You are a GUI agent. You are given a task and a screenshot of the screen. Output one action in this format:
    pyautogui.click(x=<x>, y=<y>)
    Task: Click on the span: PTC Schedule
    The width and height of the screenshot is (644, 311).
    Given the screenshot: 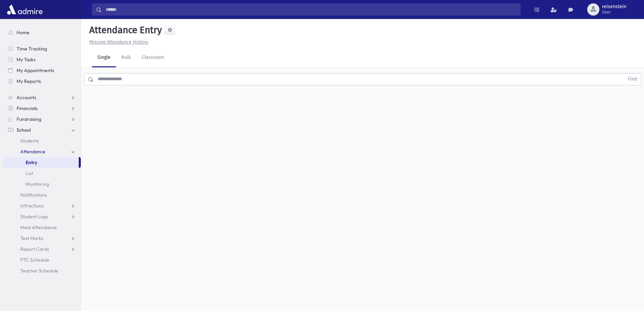 What is the action you would take?
    pyautogui.click(x=35, y=260)
    